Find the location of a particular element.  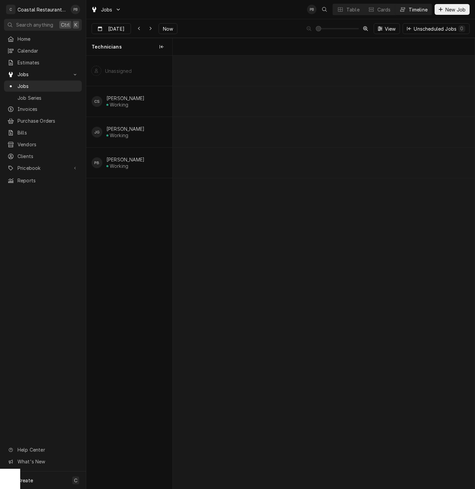

span: Calendar is located at coordinates (48, 51).